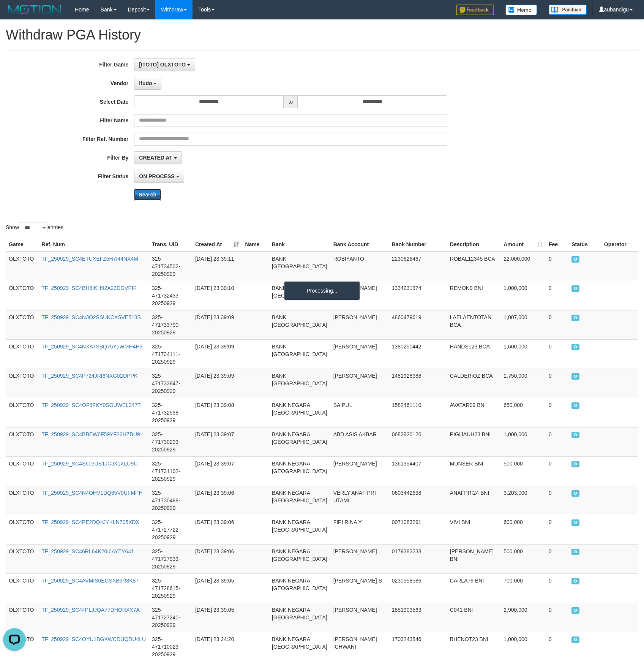  I want to click on td: 325-471732433-20250929, so click(170, 295).